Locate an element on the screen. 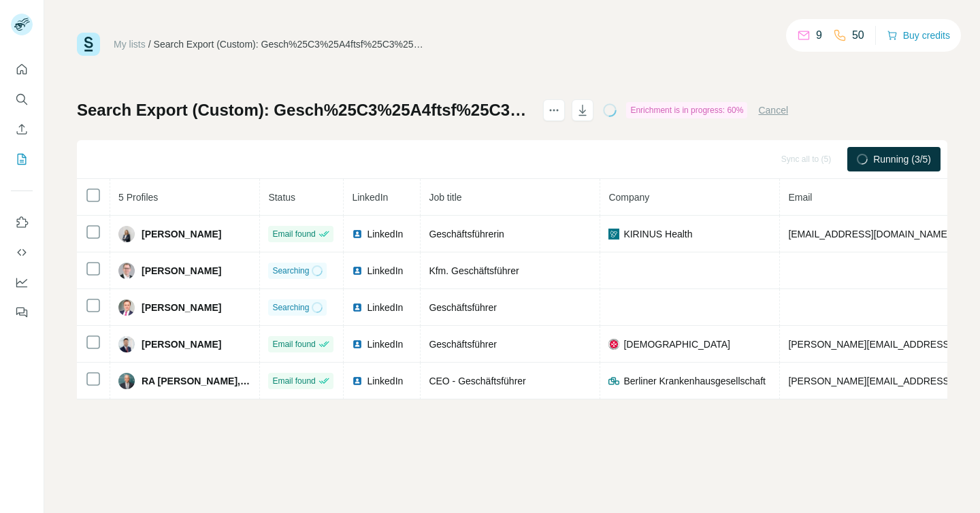 This screenshot has width=980, height=513. button: Feedback is located at coordinates (22, 312).